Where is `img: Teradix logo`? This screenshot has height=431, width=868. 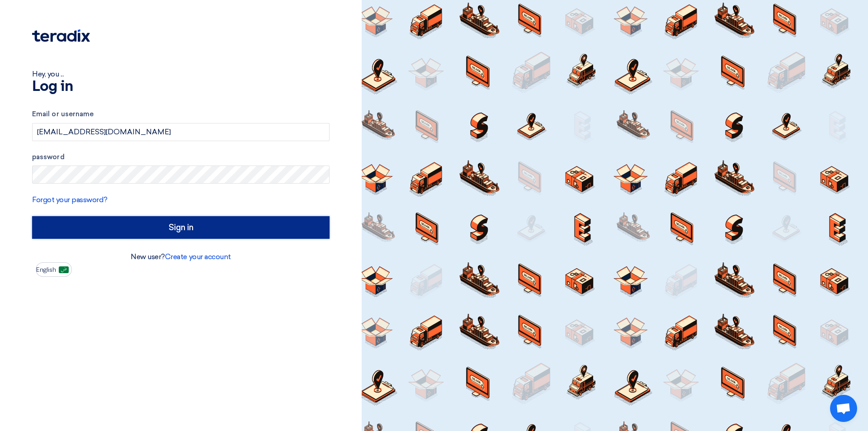 img: Teradix logo is located at coordinates (61, 36).